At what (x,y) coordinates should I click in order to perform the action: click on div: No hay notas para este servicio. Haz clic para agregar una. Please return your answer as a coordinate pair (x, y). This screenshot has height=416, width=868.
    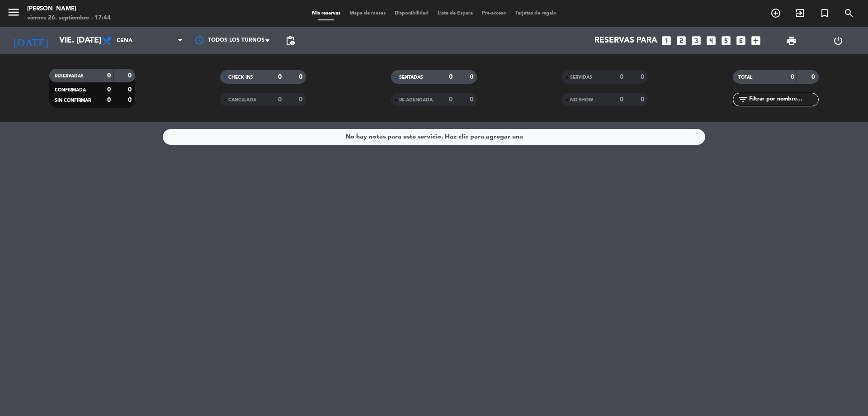
    Looking at the image, I should click on (434, 136).